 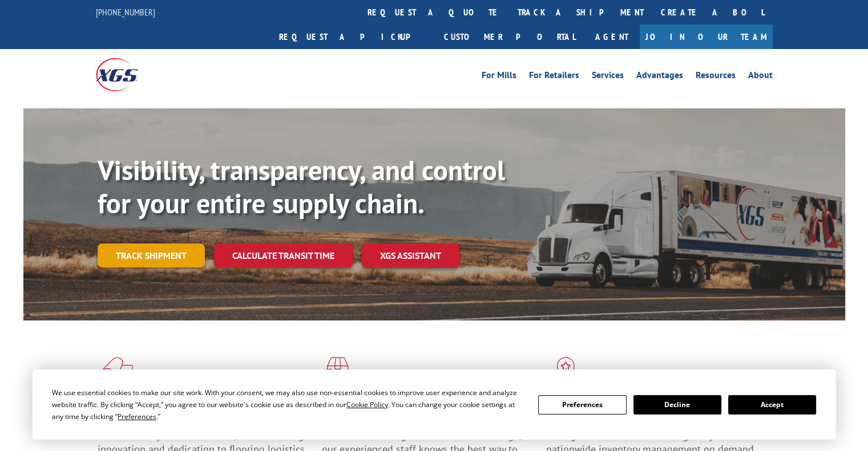 What do you see at coordinates (678, 405) in the screenshot?
I see `button: Decline` at bounding box center [678, 405].